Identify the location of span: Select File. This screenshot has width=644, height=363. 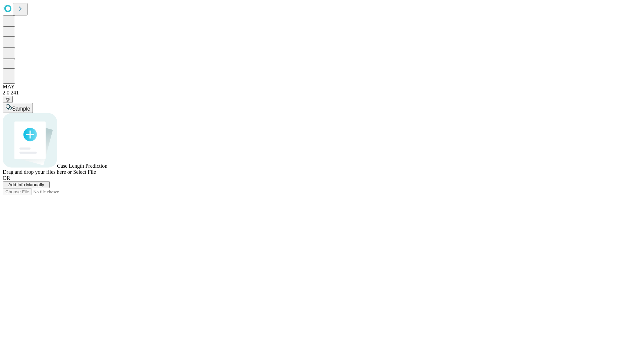
(84, 172).